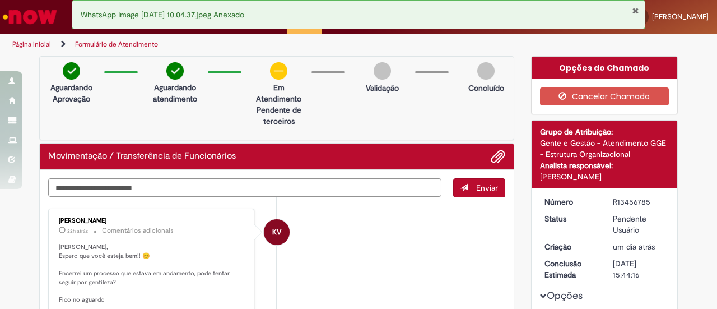 The width and height of the screenshot is (717, 309). I want to click on dt: Número, so click(570, 202).